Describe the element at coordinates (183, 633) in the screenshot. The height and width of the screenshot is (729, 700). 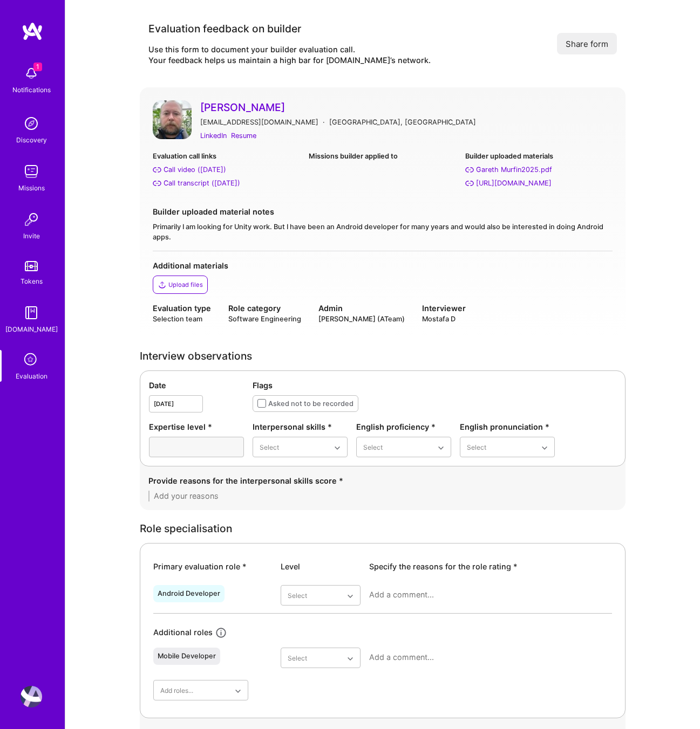
I see `div: Additional roles` at that location.